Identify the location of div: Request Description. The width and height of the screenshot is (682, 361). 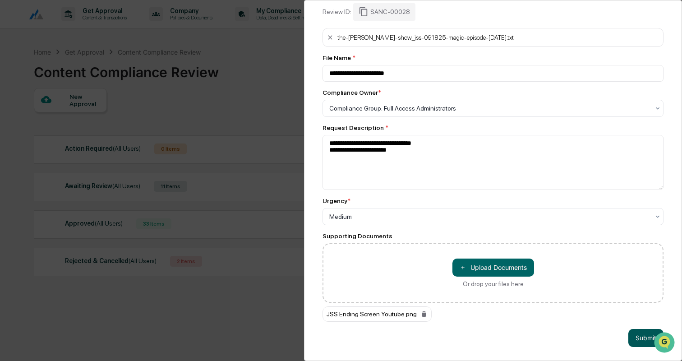
(493, 128).